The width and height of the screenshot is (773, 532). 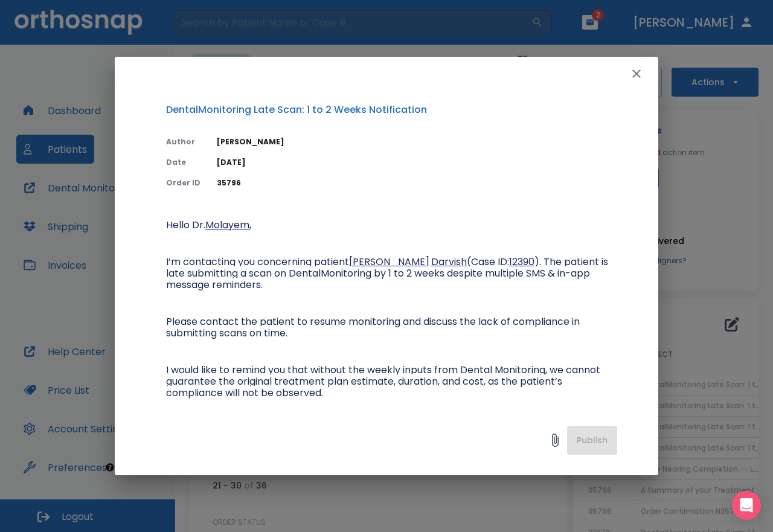 I want to click on span: Please contact the patient to resume monitoring and discuss the lack of compliance in submitting ..., so click(x=374, y=328).